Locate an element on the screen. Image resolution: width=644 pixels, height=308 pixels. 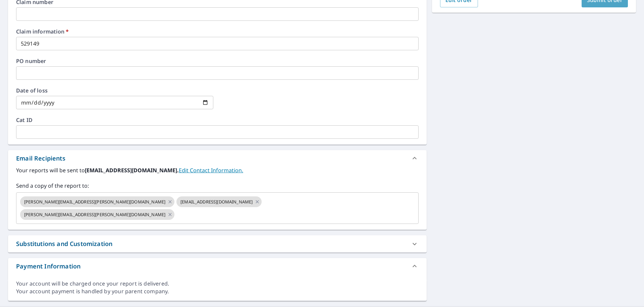
label: Cat ID is located at coordinates (217, 120).